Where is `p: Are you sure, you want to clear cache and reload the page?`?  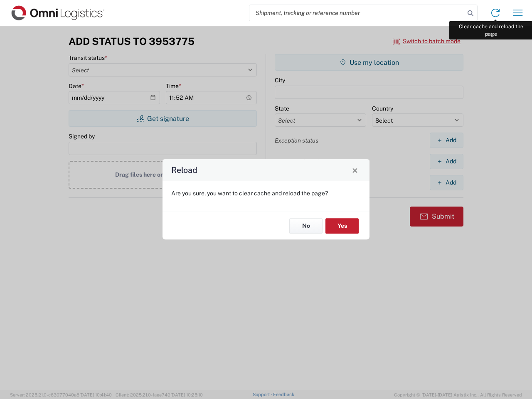 p: Are you sure, you want to clear cache and reload the page? is located at coordinates (266, 193).